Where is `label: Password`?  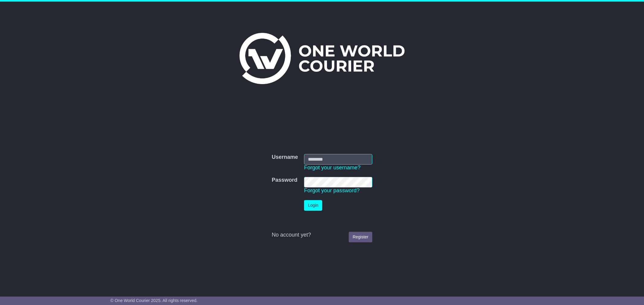 label: Password is located at coordinates (284, 180).